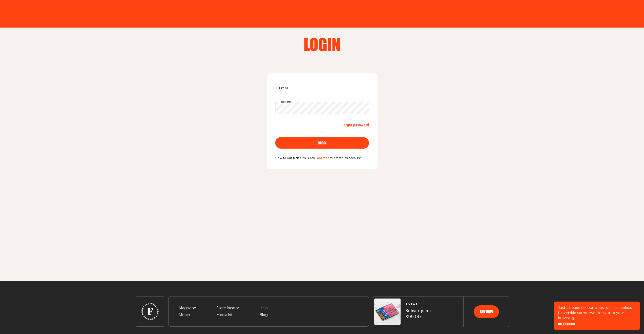 The height and width of the screenshot is (334, 644). Describe the element at coordinates (263, 308) in the screenshot. I see `span: Help` at that location.